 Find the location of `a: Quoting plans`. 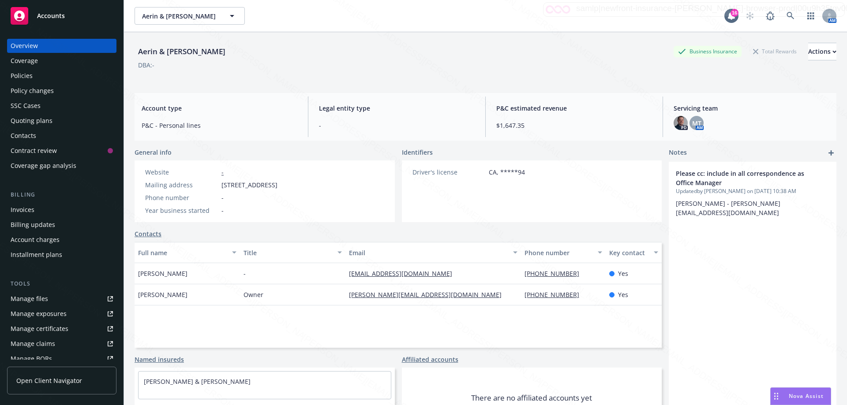

a: Quoting plans is located at coordinates (62, 121).